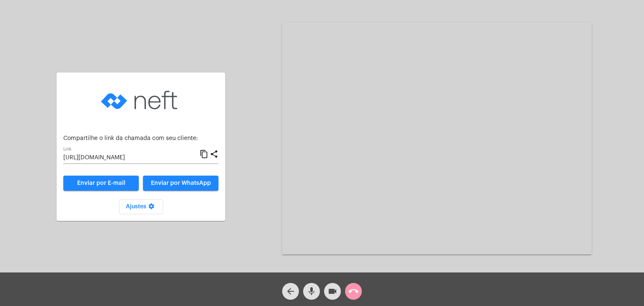  I want to click on mat-icon: share, so click(213, 154).